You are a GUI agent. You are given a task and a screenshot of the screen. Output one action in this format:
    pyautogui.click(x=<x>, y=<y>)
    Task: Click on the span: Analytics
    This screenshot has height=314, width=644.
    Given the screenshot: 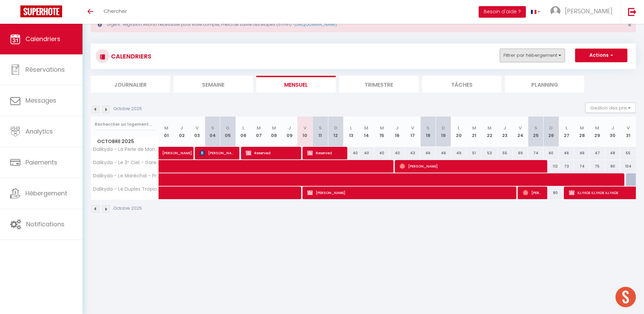 What is the action you would take?
    pyautogui.click(x=39, y=132)
    